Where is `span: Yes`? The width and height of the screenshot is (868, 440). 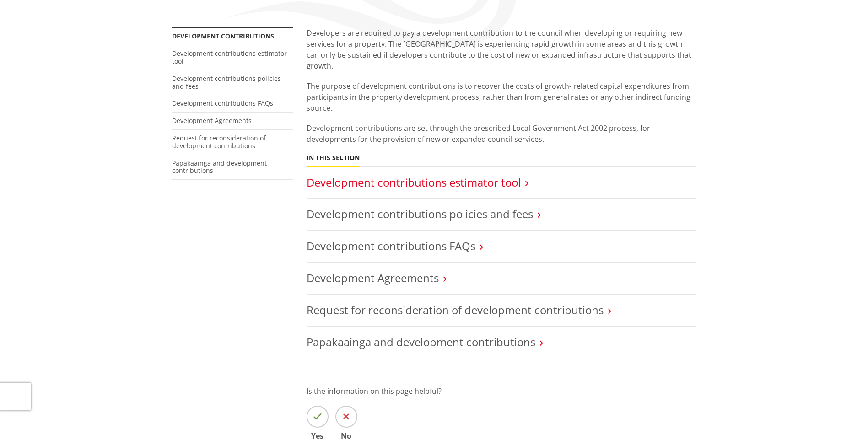 span: Yes is located at coordinates (317, 436).